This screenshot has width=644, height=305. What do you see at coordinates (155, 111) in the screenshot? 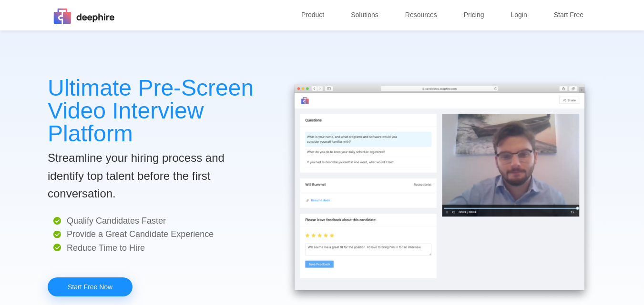
I see `p: Ultimate Pre-Screen Video Interview Platform` at bounding box center [155, 111].